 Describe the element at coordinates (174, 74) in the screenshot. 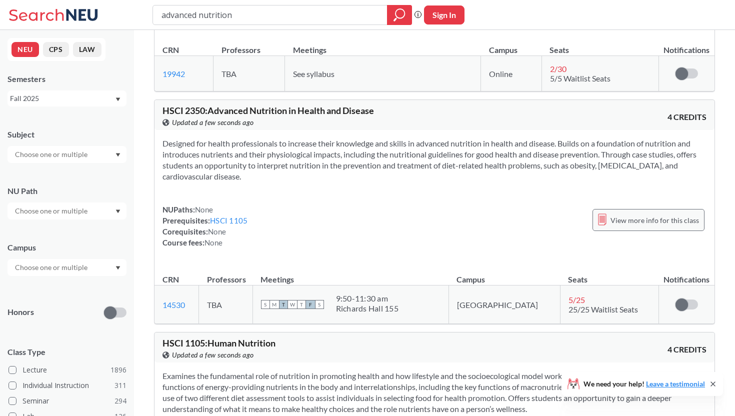

I see `a: 19942` at that location.